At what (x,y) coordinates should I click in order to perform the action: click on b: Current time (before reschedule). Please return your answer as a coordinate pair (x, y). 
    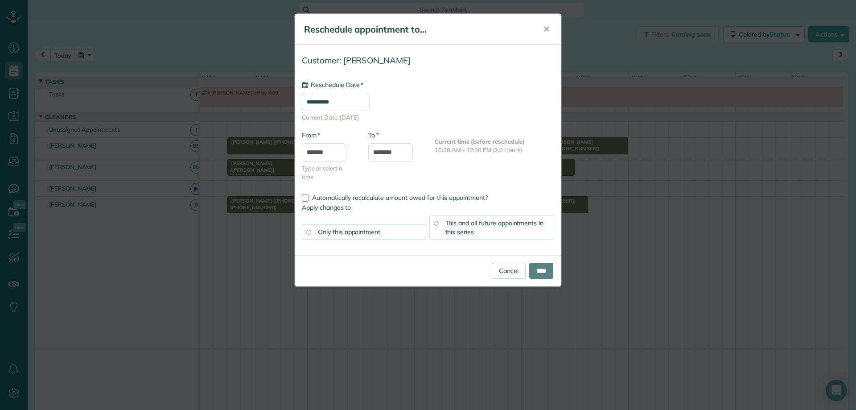
    Looking at the image, I should click on (480, 141).